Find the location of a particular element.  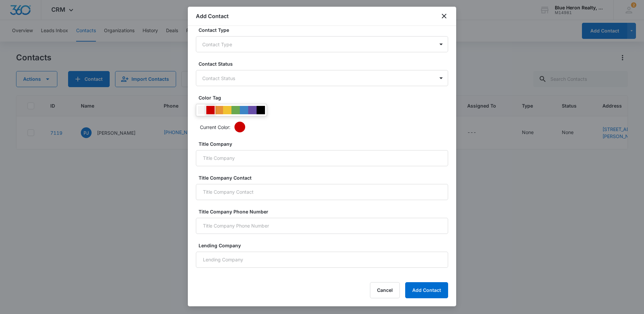

input: Title Company Phone Number is located at coordinates (322, 226).